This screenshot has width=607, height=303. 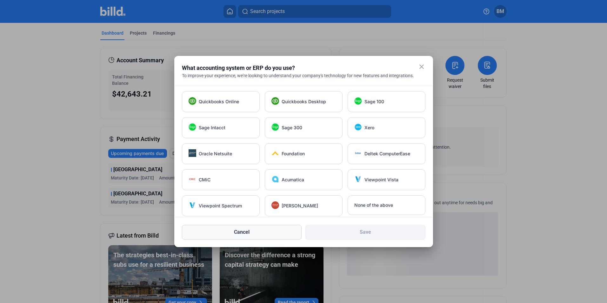 I want to click on span: Acumatica, so click(x=293, y=180).